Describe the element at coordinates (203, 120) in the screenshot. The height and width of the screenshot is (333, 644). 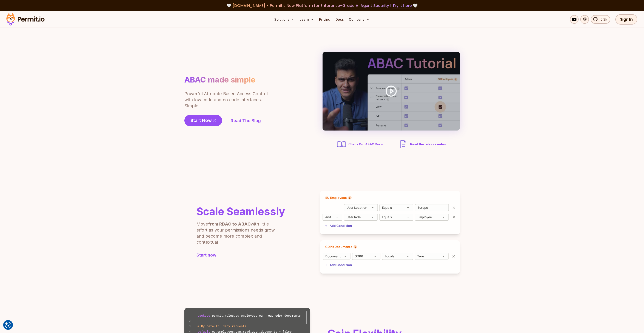
I see `a: Start Now` at that location.